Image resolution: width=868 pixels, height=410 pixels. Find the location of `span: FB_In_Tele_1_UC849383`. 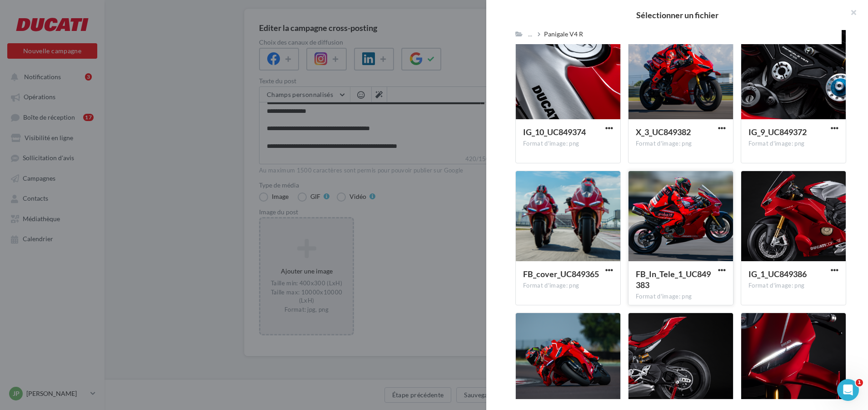

span: FB_In_Tele_1_UC849383 is located at coordinates (673, 279).